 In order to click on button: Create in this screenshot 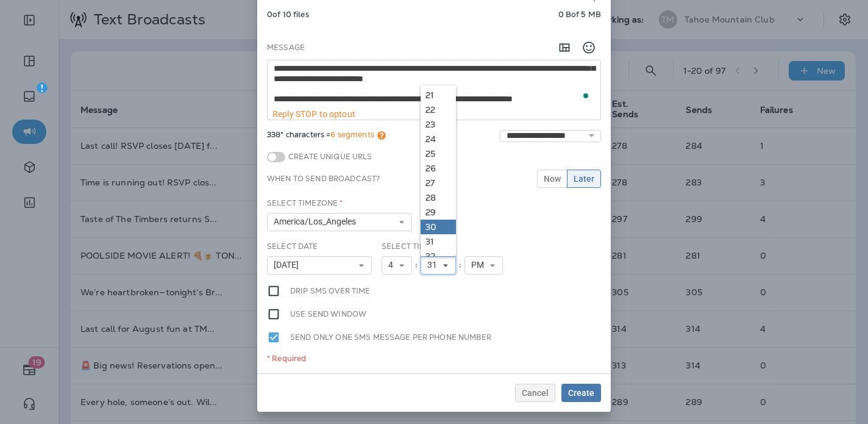, I will do `click(581, 393)`.